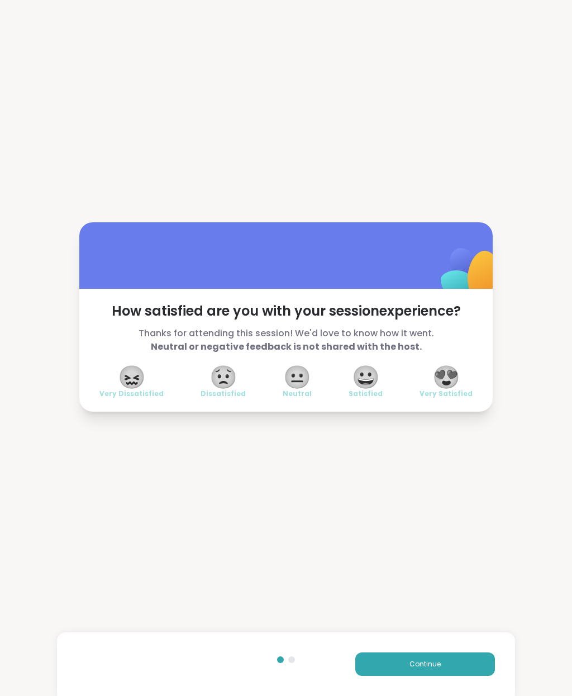 The height and width of the screenshot is (696, 572). I want to click on span: Thanks for attending this session! We'd love to know how it went., so click(286, 340).